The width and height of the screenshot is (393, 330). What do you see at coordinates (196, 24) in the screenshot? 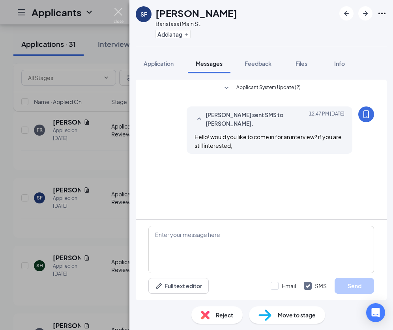
I see `div: Baristas at Main St.` at bounding box center [196, 24].